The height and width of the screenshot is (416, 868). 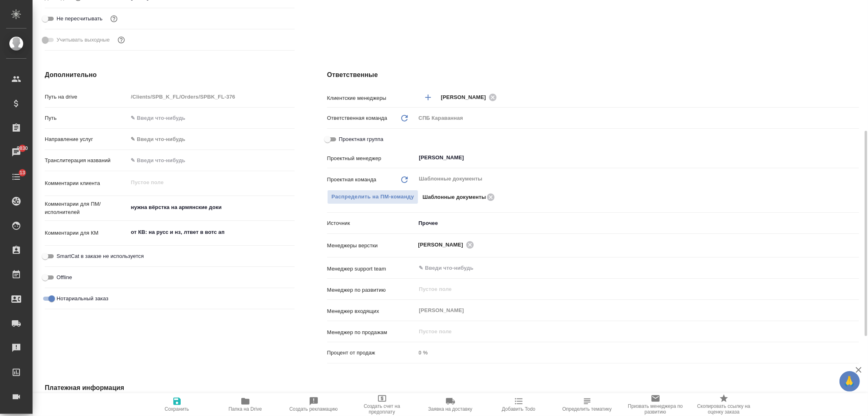 What do you see at coordinates (86, 118) in the screenshot?
I see `p: Путь` at bounding box center [86, 118].